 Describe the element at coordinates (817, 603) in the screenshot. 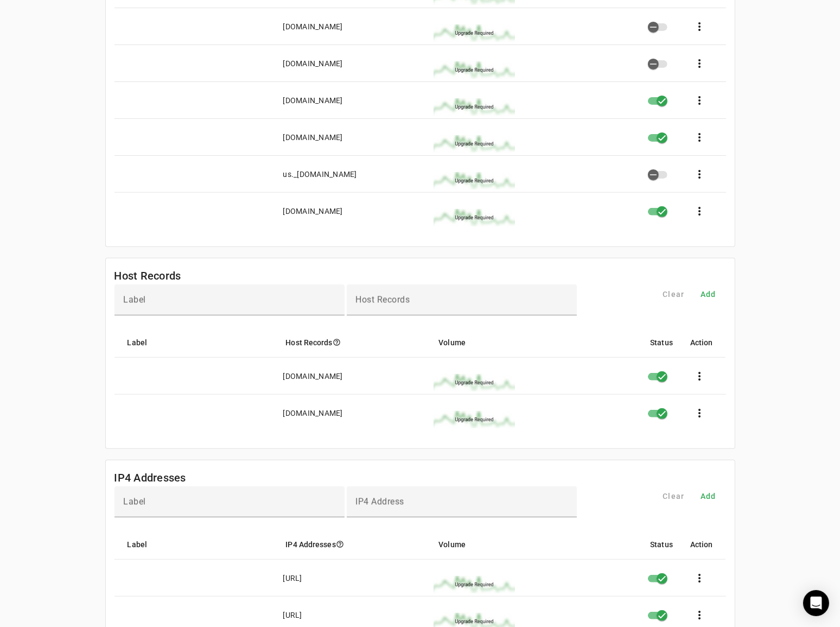

I see `div: Open Intercom Messenger` at that location.